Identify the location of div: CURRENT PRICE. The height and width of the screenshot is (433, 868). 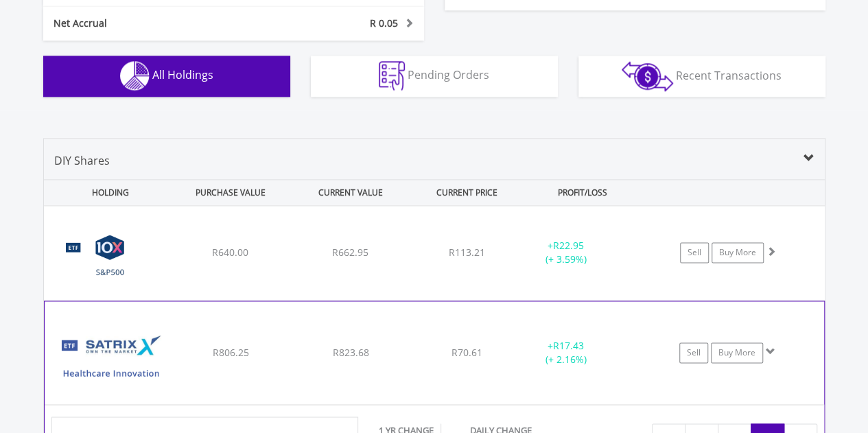
(465, 192).